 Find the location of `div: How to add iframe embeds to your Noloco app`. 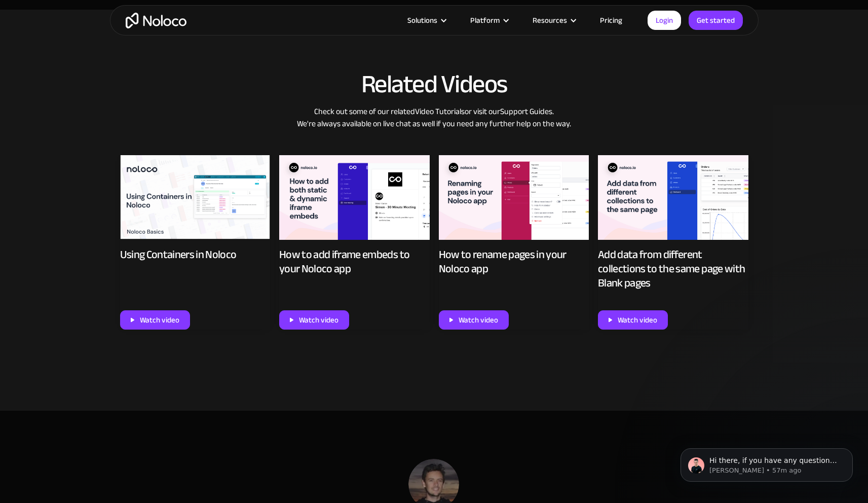

div: How to add iframe embeds to your Noloco app is located at coordinates (354, 262).